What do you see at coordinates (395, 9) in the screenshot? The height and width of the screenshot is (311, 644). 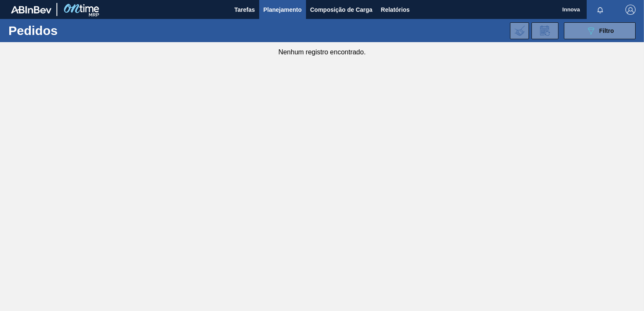 I see `span: Relatórios` at bounding box center [395, 9].